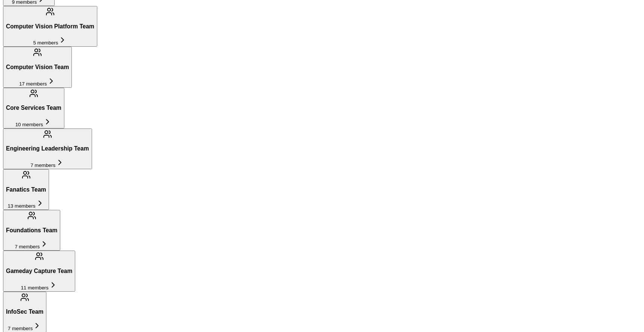  What do you see at coordinates (22, 206) in the screenshot?
I see `span: 13 members` at bounding box center [22, 206].